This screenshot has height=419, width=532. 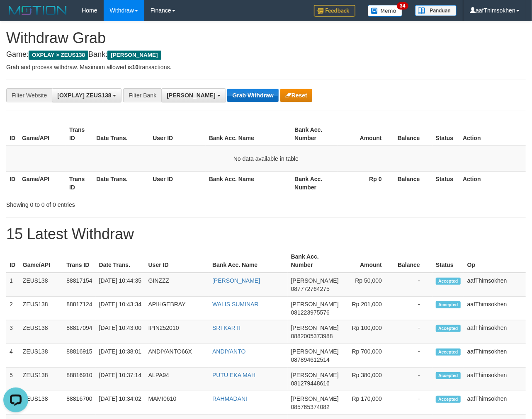 I want to click on td: Rp 380,000, so click(x=368, y=379).